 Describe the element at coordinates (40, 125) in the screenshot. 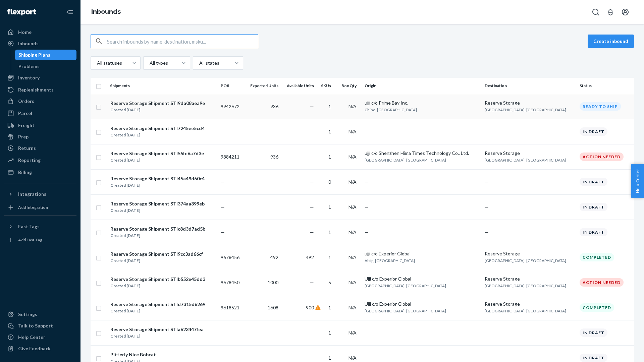

I see `a: Freight` at that location.